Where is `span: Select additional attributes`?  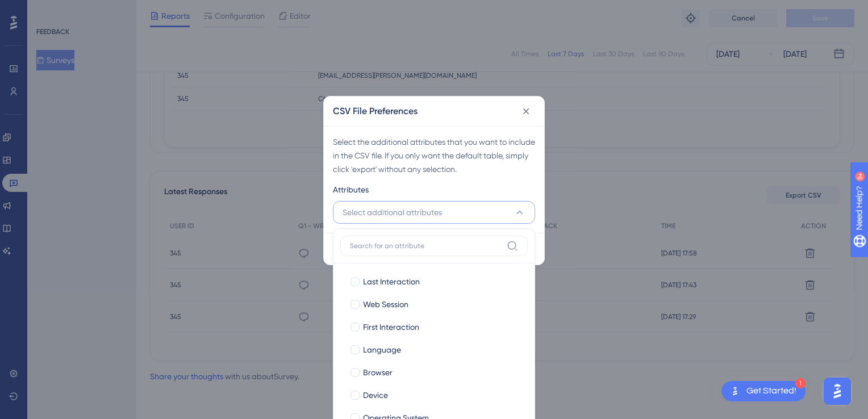 span: Select additional attributes is located at coordinates (392, 212).